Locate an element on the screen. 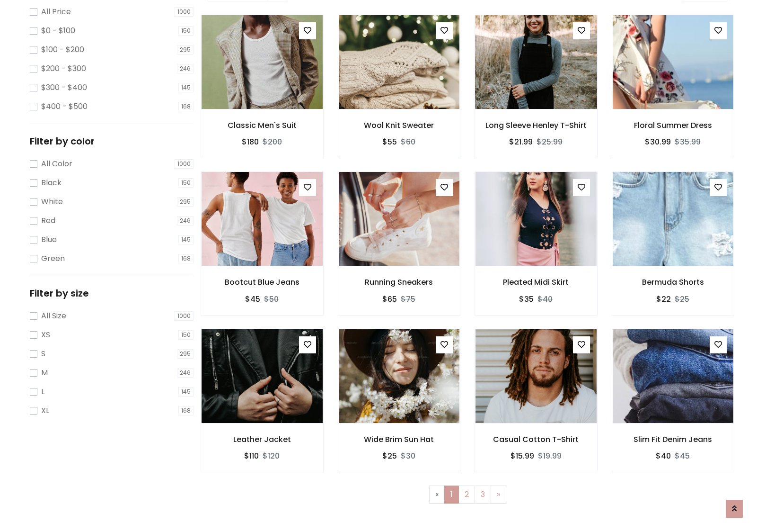  a: 3 is located at coordinates (483, 494).